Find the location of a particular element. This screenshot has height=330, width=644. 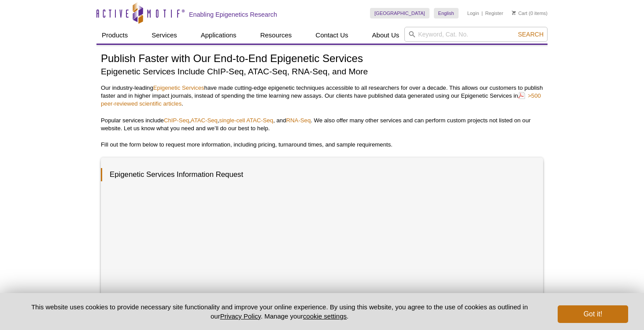

a: Applications is located at coordinates (219, 35).